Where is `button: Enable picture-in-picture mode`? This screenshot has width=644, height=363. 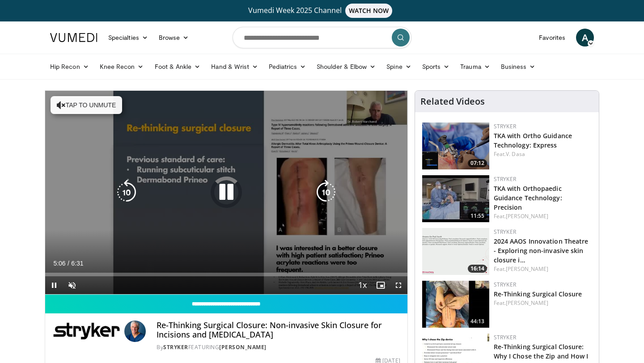
button: Enable picture-in-picture mode is located at coordinates (380, 286).